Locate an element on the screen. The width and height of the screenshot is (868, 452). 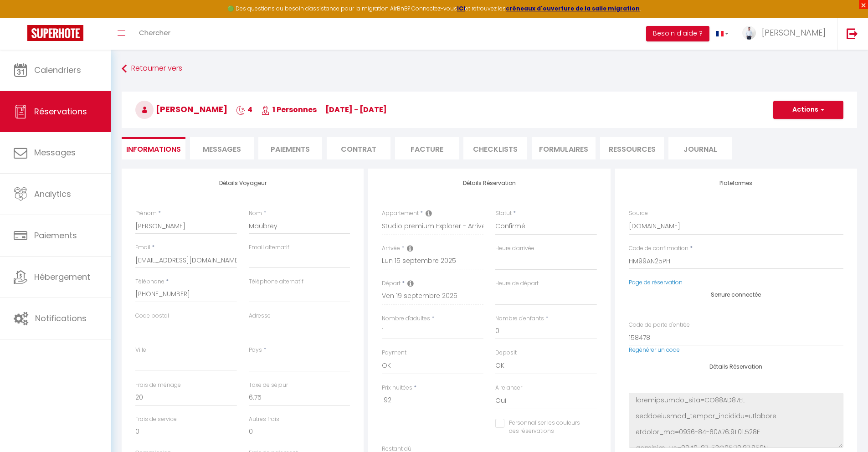
span: Paiements is located at coordinates (56, 235).